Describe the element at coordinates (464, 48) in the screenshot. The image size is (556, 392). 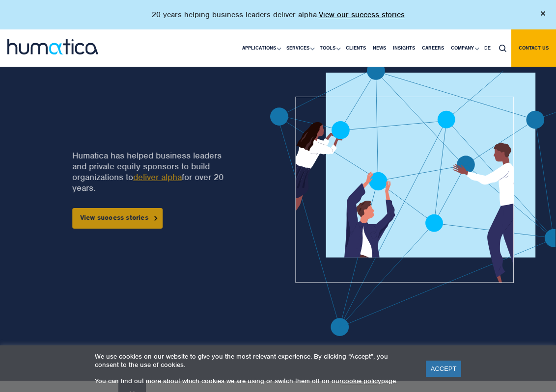
I see `a: Company` at that location.